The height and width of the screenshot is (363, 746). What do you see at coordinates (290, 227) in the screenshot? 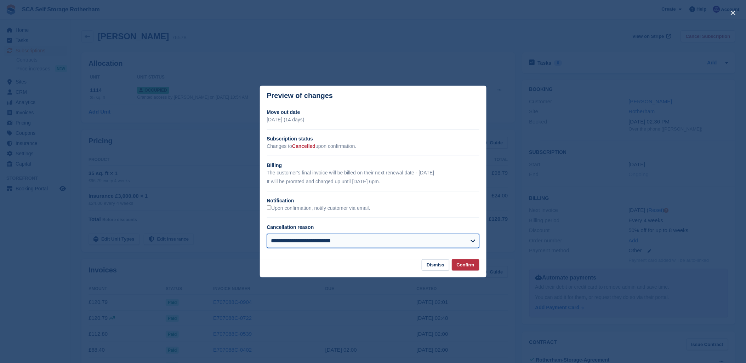
I see `label: Cancellation reason` at bounding box center [290, 227].